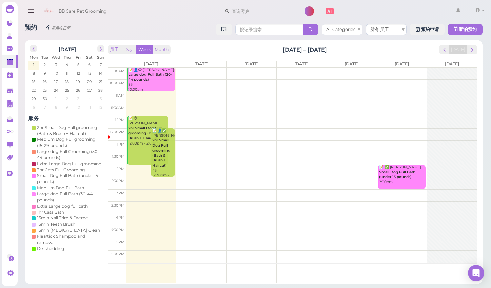 This screenshot has height=288, width=491. I want to click on i: 4, so click(56, 27).